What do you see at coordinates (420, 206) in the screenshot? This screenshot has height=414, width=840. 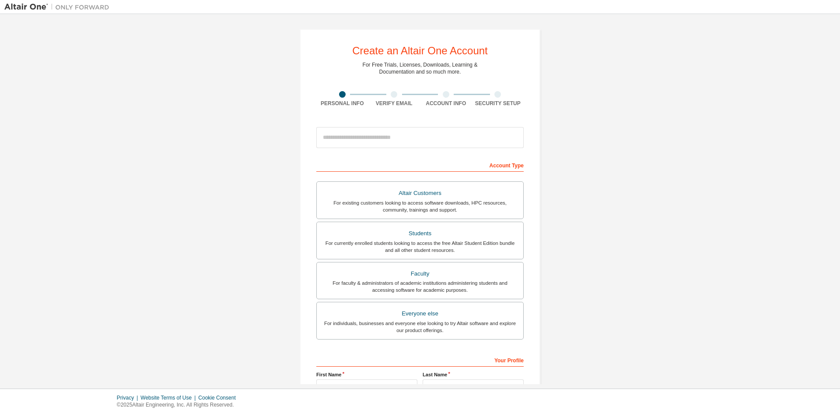 I see `div: For existing customers looking to access software downloads, HPC resources, community, trainings ...` at bounding box center [420, 206].